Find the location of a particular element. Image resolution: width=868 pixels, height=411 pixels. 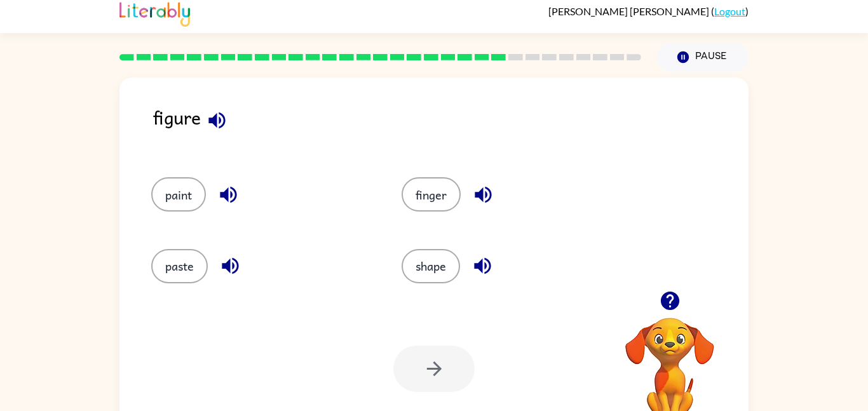

button: shape is located at coordinates (431, 266).